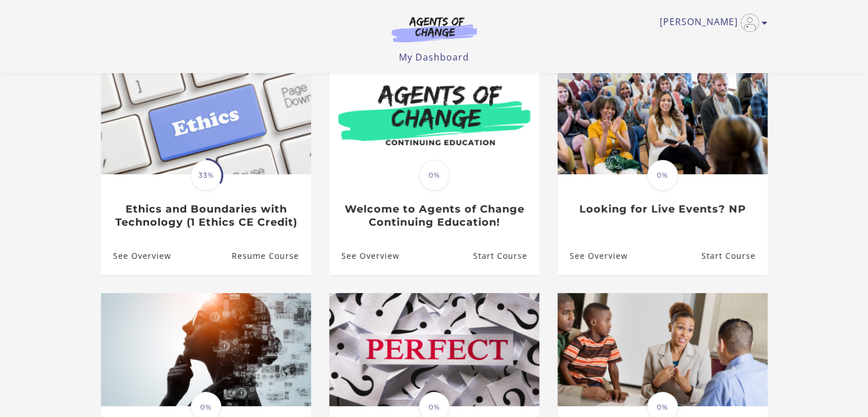 The width and height of the screenshot is (868, 417). What do you see at coordinates (364, 256) in the screenshot?
I see `a: Welcome to Agents of Change Continuing Education!: See Overview` at bounding box center [364, 256].